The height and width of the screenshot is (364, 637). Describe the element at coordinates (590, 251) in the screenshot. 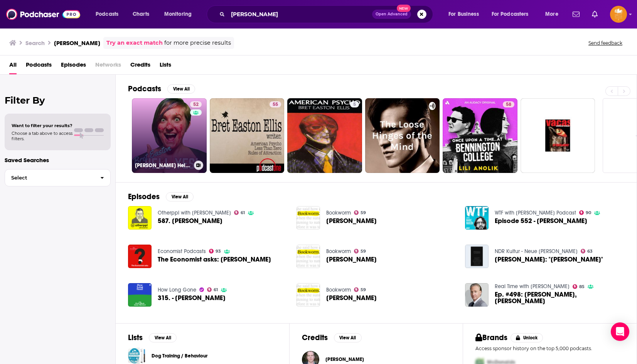

I see `span: 63` at that location.